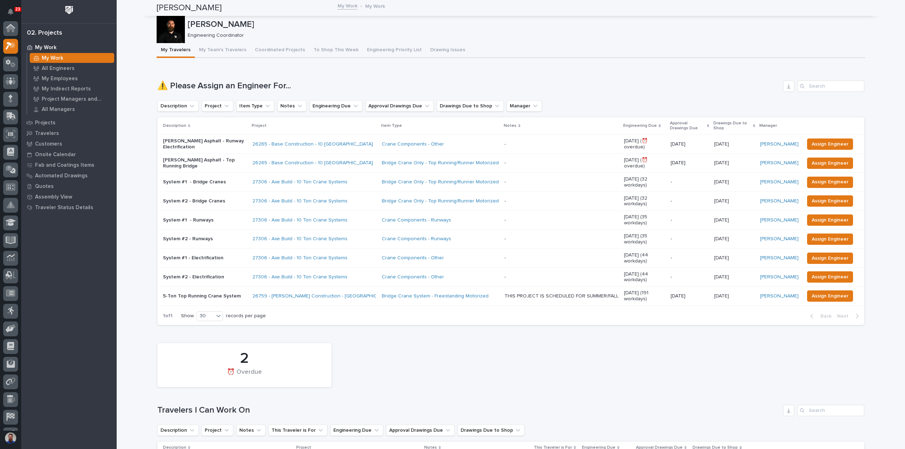 This screenshot has height=449, width=905. I want to click on button: Notes, so click(292, 106).